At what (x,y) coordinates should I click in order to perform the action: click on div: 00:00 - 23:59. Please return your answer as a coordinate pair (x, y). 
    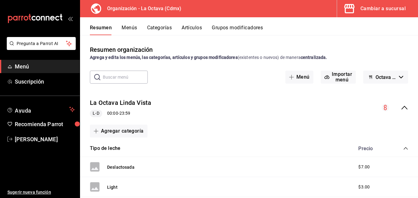
    Looking at the image, I should click on (121, 113).